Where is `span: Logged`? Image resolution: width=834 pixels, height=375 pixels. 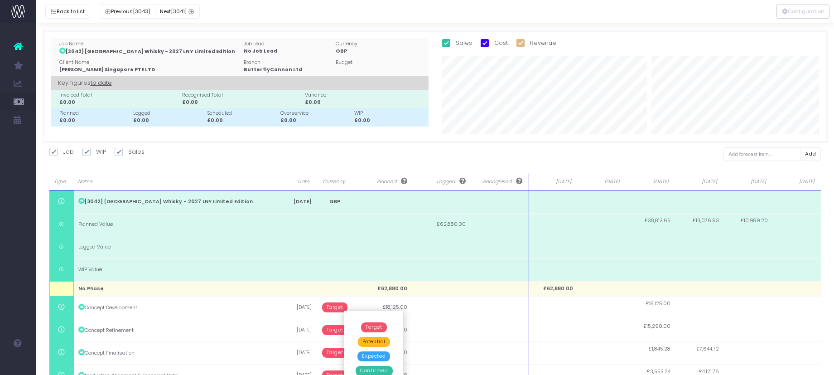 span: Logged is located at coordinates (442, 181).